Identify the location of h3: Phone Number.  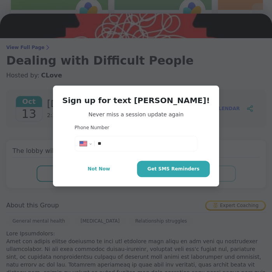
(136, 128).